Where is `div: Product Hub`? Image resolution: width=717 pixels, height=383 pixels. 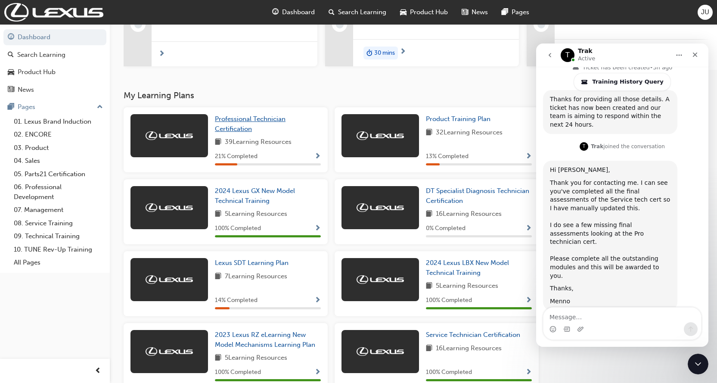
div: Product Hub is located at coordinates (37, 72).